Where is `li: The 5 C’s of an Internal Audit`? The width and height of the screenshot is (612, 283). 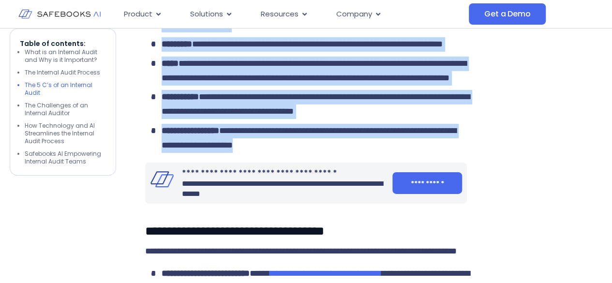 li: The 5 C’s of an Internal Audit is located at coordinates (65, 89).